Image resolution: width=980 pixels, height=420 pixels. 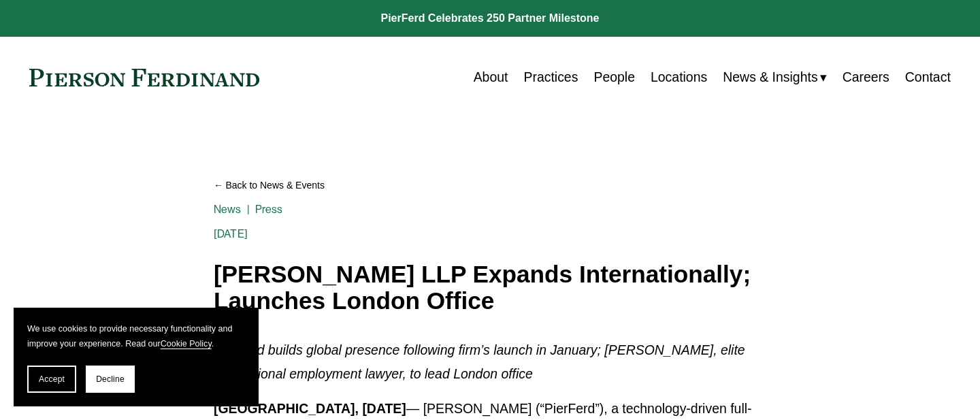 What do you see at coordinates (186, 344) in the screenshot?
I see `a: Cookie Policy` at bounding box center [186, 344].